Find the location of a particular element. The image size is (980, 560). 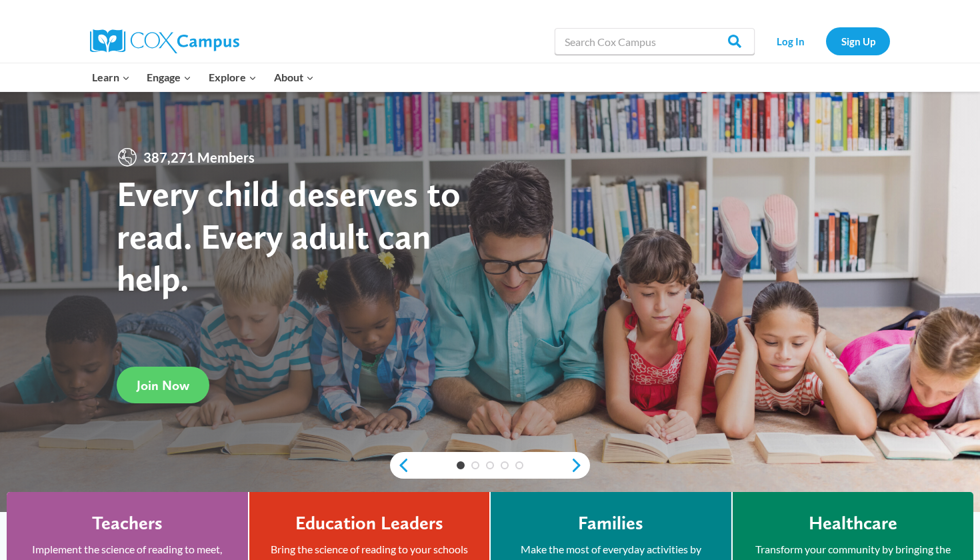

span: 387,271 Members is located at coordinates (199, 157).